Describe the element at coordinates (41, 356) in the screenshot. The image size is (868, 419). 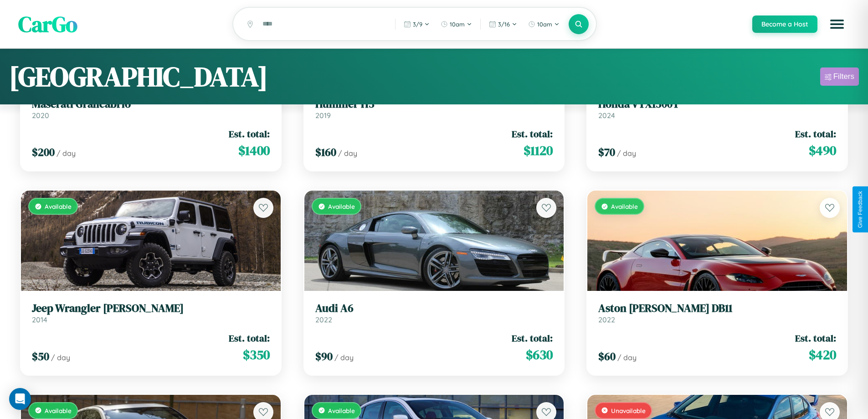
I see `span: $ 50` at that location.